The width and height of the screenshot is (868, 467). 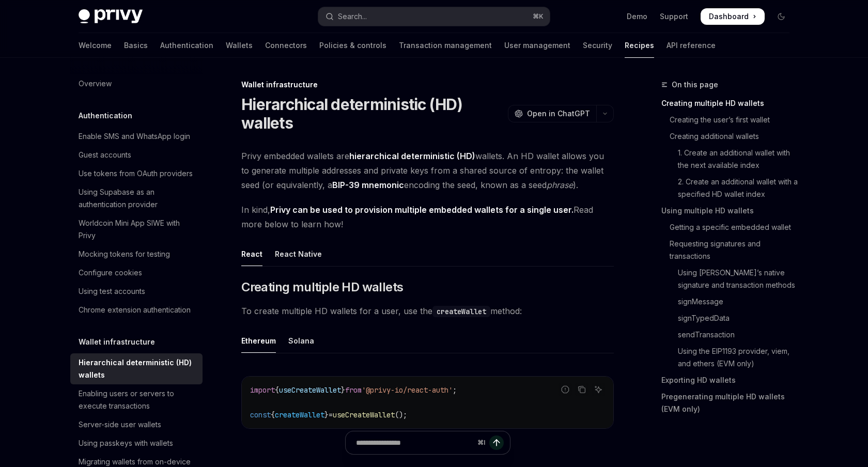 What do you see at coordinates (262, 390) in the screenshot?
I see `span: import` at bounding box center [262, 390].